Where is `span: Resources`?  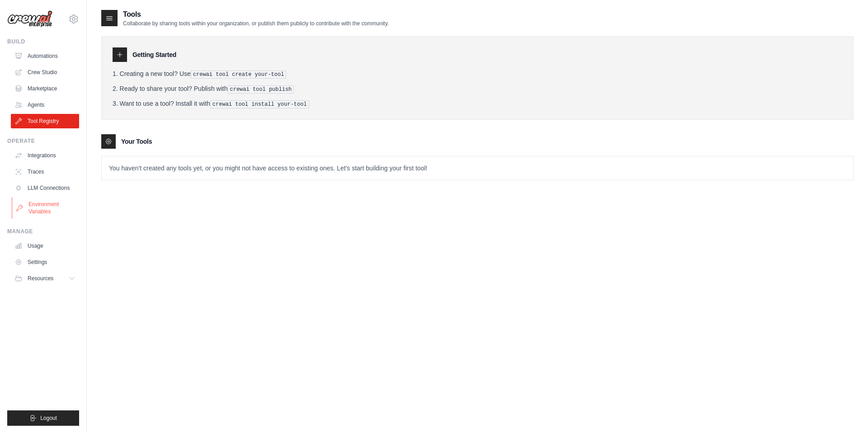 span: Resources is located at coordinates (41, 278).